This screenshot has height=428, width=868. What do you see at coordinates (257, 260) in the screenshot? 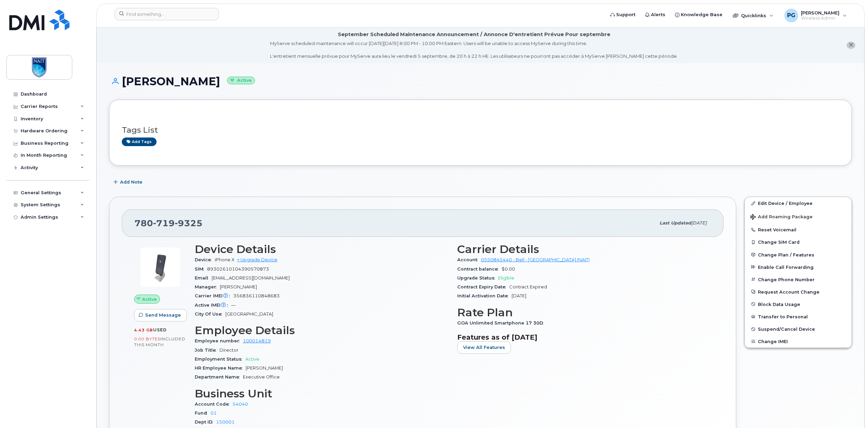
I see `a: + Upgrade Device` at bounding box center [257, 260].